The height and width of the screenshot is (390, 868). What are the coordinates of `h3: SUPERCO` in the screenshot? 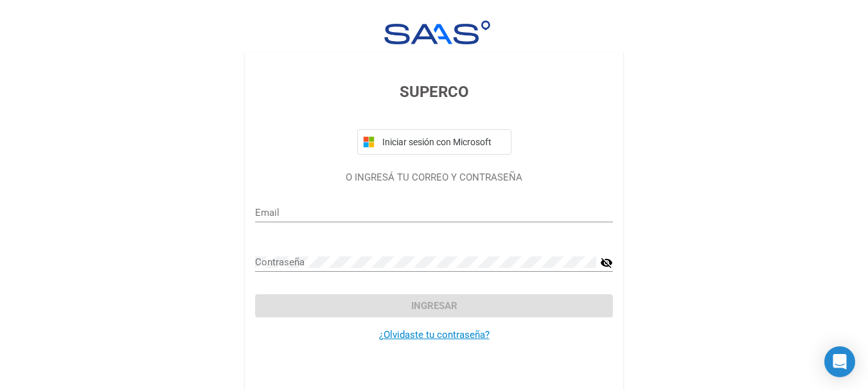 It's located at (434, 92).